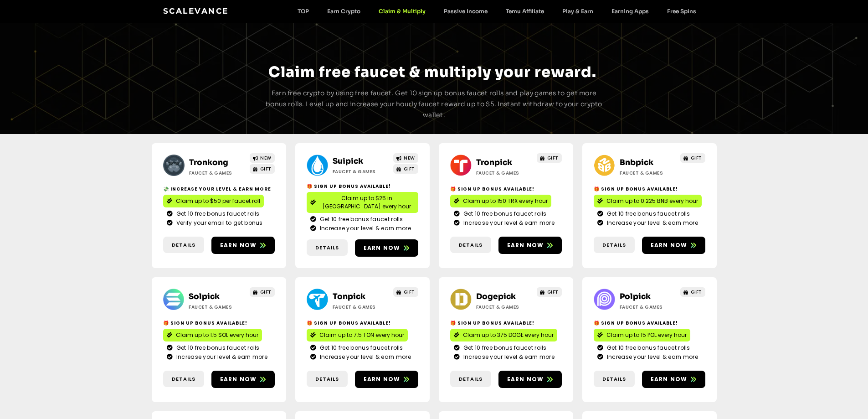 The height and width of the screenshot is (419, 868). Describe the element at coordinates (219, 189) in the screenshot. I see `h2: 💸 Increase your level & earn more` at that location.